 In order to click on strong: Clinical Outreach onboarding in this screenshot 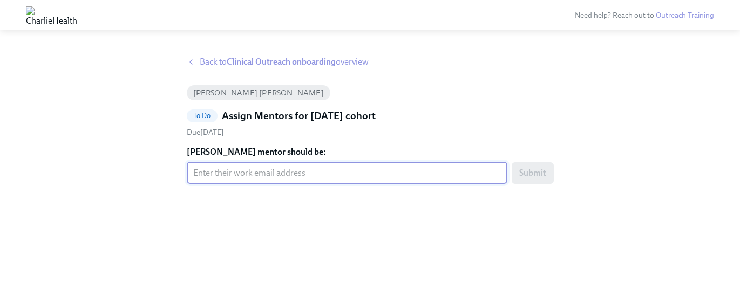, I will do `click(281, 62)`.